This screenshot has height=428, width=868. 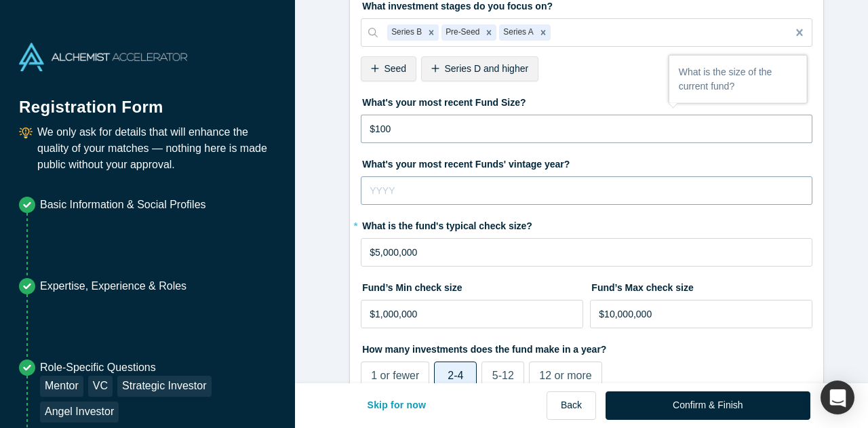 What do you see at coordinates (164, 386) in the screenshot?
I see `div: Strategic Investor` at bounding box center [164, 386].